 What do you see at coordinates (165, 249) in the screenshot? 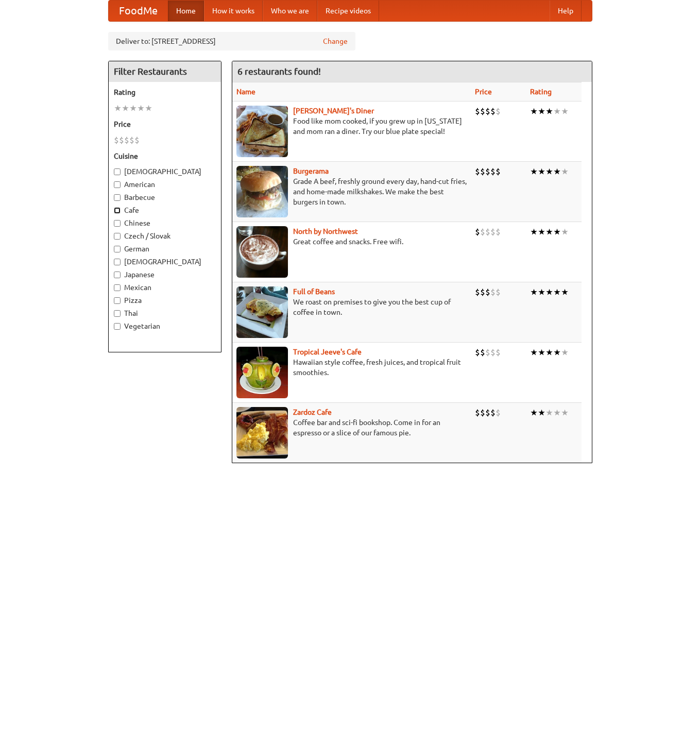
I see `label: German` at bounding box center [165, 249].